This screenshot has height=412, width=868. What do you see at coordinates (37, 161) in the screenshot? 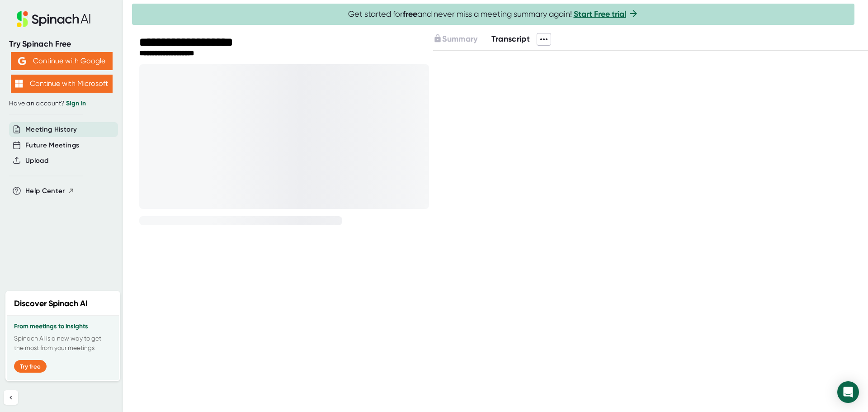
I see `button: Upload` at bounding box center [37, 161].